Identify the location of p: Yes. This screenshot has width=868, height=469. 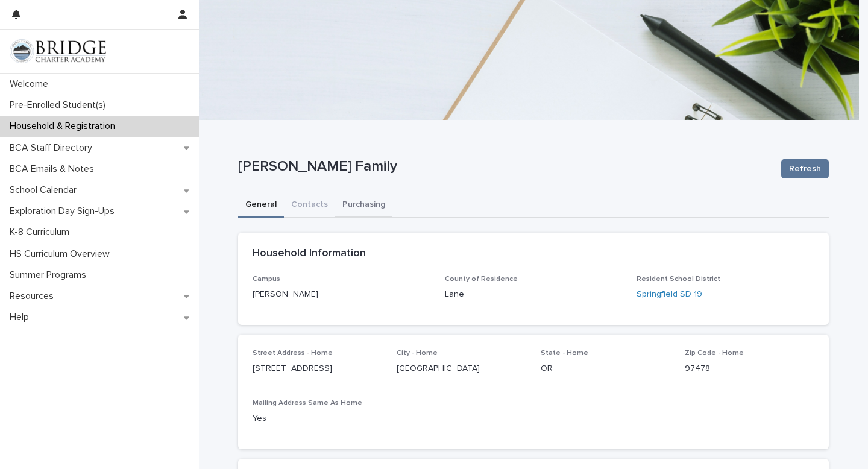
(317, 418).